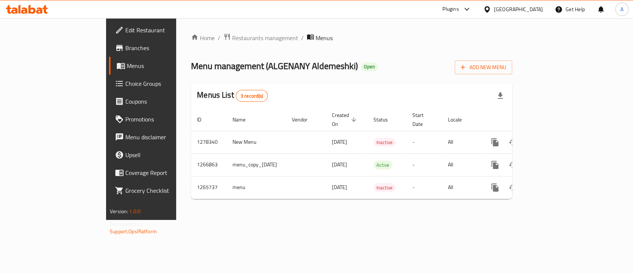 This screenshot has height=273, width=633. I want to click on a: Support.OpsPlatform, so click(133, 231).